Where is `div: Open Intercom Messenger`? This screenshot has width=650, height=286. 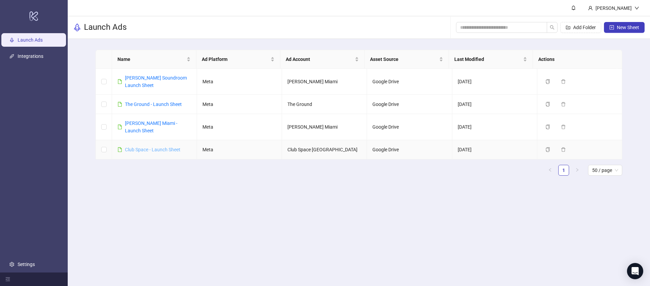 div: Open Intercom Messenger is located at coordinates (635, 271).